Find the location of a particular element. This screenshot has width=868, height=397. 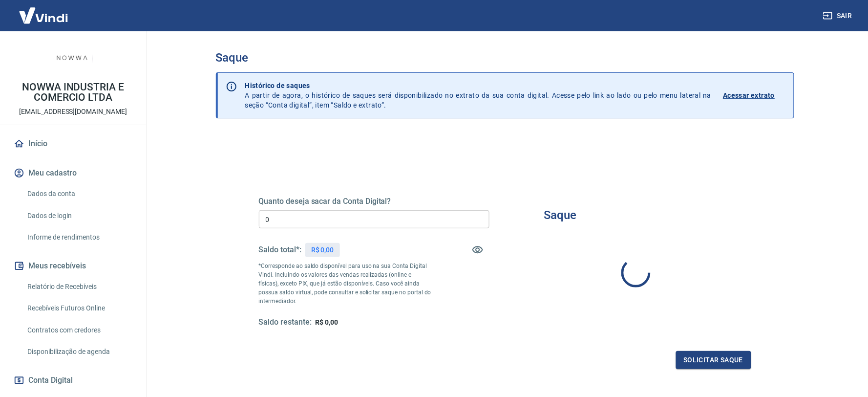

button: Solicitar saque is located at coordinates (714, 360).